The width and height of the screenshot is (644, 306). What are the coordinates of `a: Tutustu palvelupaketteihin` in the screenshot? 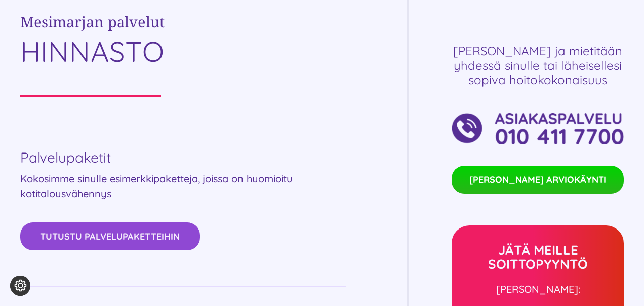 It's located at (110, 236).